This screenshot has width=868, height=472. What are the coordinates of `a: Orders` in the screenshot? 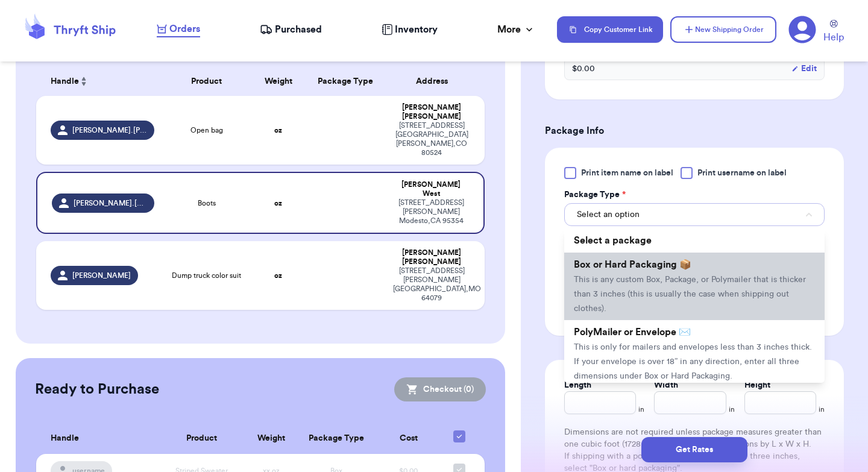 It's located at (178, 29).